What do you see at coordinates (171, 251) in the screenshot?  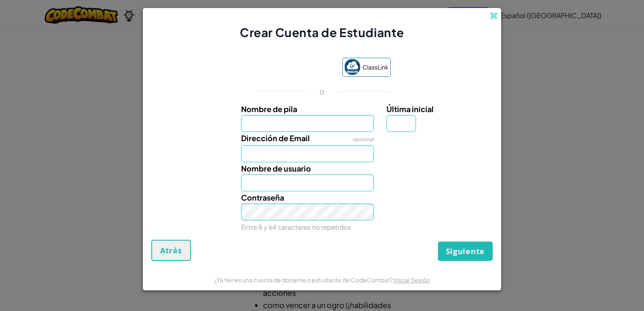 I see `span: Atrás` at bounding box center [171, 251].